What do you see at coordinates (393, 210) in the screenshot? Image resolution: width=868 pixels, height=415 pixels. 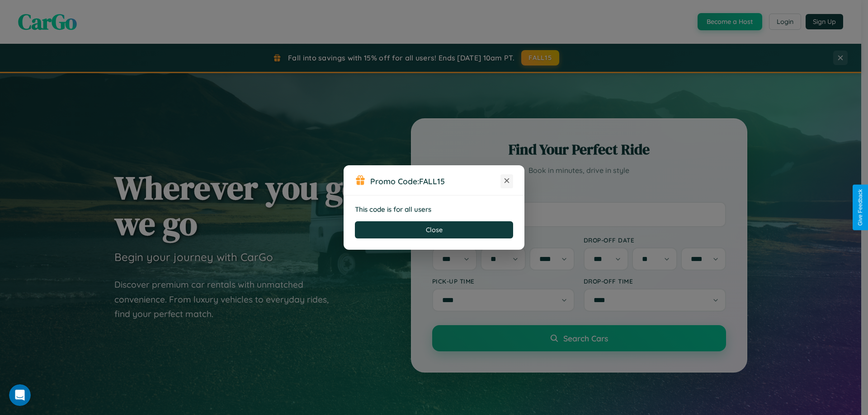 I see `strong: This code is for all users` at bounding box center [393, 210].